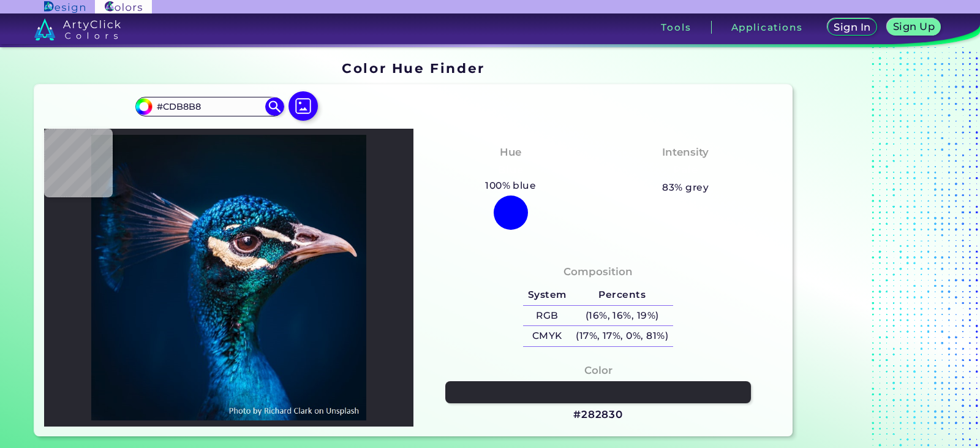 Image resolution: width=980 pixels, height=448 pixels. I want to click on h5: RGB, so click(547, 316).